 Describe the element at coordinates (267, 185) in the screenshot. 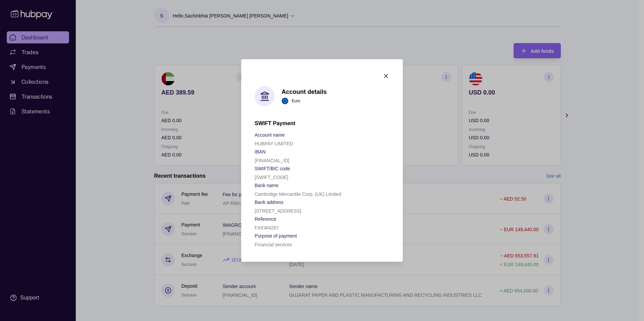

I see `p: Bank name` at that location.